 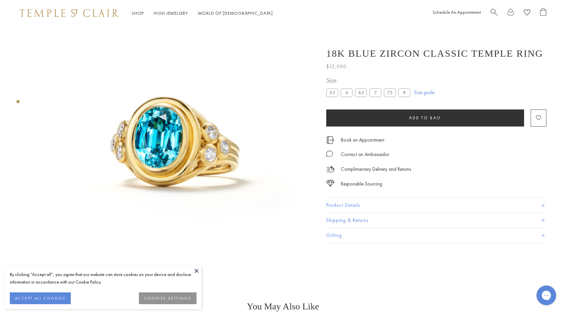 I want to click on h1: 18K Blue Zircon Classic Temple Ring, so click(x=435, y=53).